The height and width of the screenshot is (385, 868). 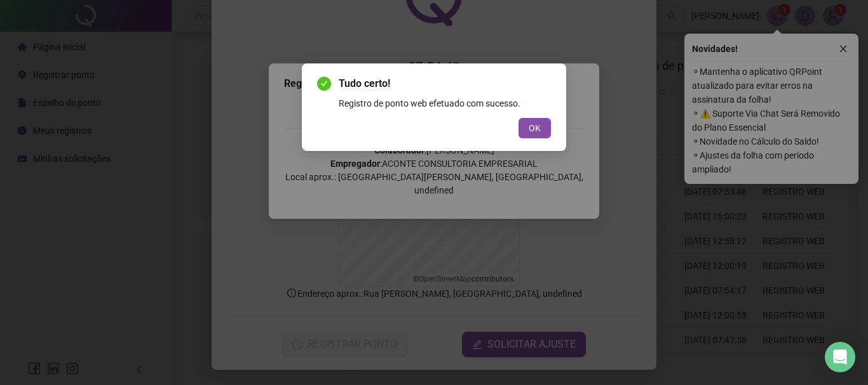 What do you see at coordinates (534, 128) in the screenshot?
I see `button: OK` at bounding box center [534, 128].